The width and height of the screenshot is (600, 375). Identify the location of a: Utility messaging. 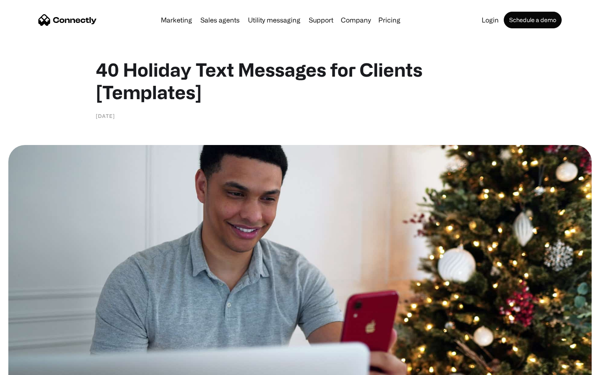
(274, 20).